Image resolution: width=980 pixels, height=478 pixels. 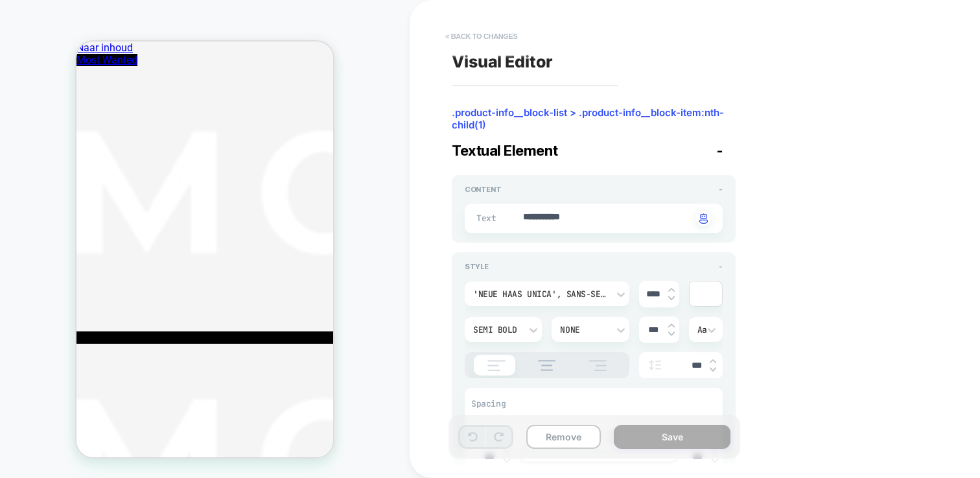 I want to click on span: Spacing, so click(x=488, y=404).